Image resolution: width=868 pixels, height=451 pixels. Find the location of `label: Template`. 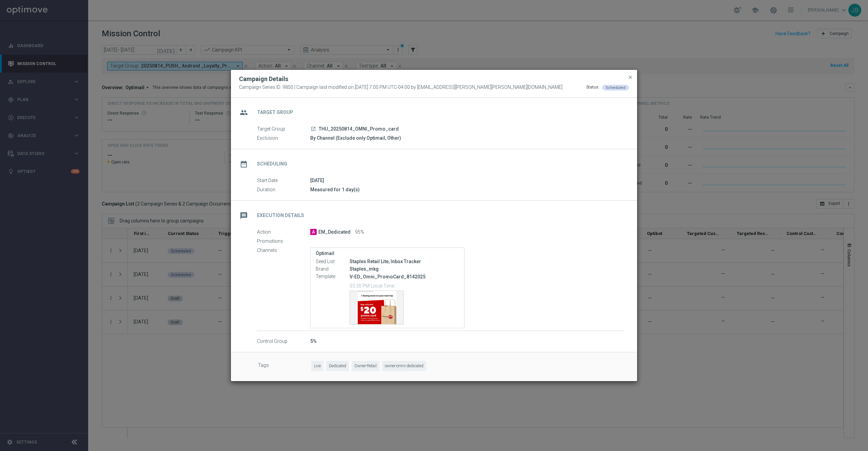

label: Template is located at coordinates (332, 277).